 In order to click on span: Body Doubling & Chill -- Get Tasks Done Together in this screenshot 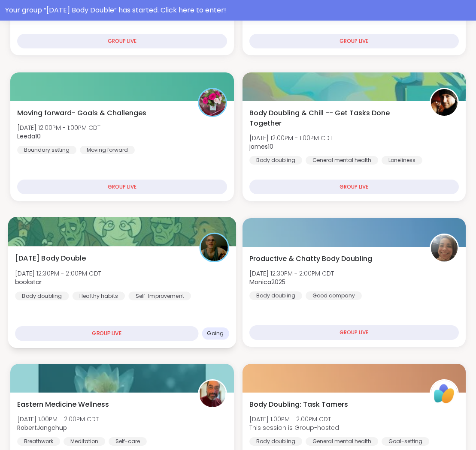, I will do `click(335, 118)`.